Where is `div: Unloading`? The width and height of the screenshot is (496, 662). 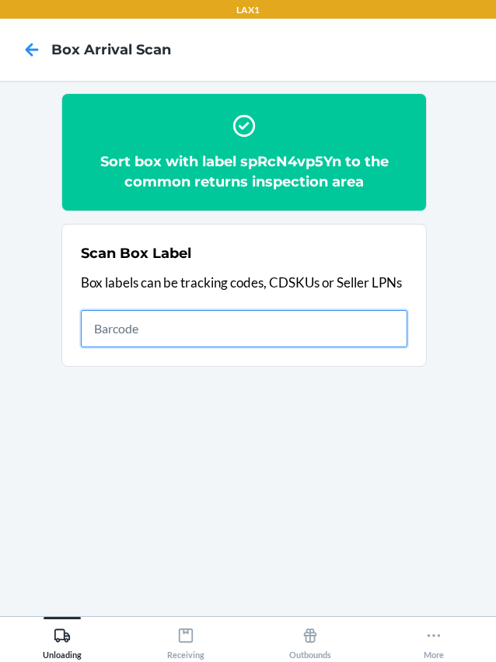 div: Unloading is located at coordinates (62, 640).